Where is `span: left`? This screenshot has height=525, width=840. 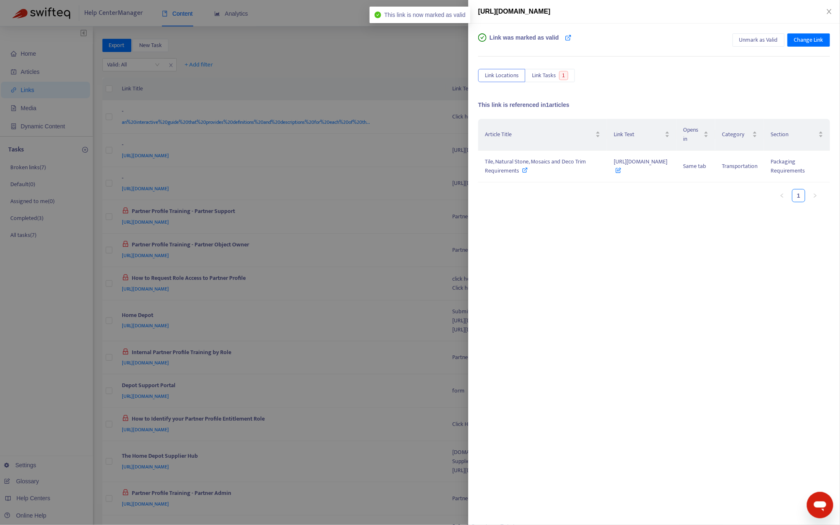 span: left is located at coordinates (782, 196).